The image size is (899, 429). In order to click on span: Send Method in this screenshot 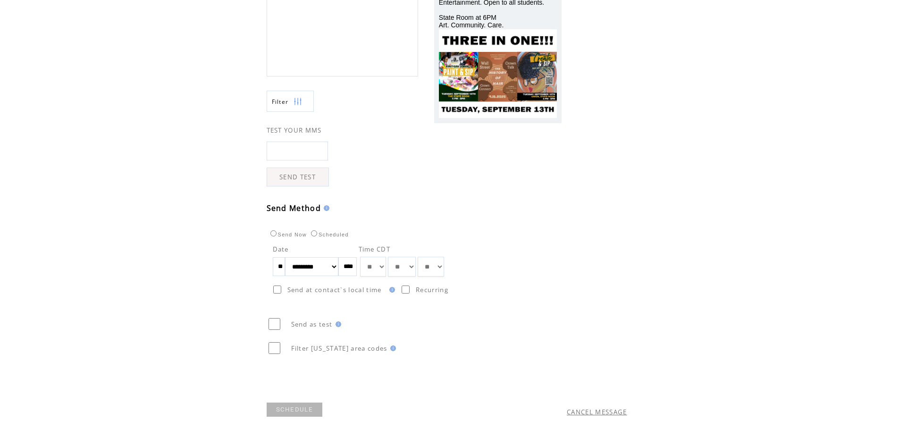, I will do `click(294, 208)`.